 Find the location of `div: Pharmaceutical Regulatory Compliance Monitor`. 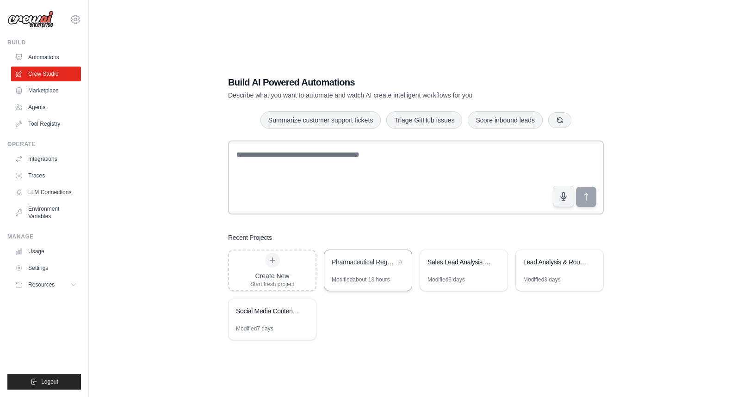

div: Pharmaceutical Regulatory Compliance Monitor is located at coordinates (363, 262).